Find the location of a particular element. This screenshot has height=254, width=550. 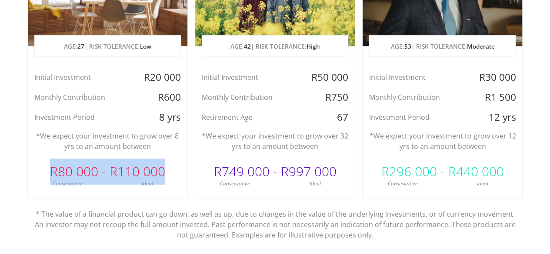

p: *We expect your investment to grow over 32 yrs to an amount between is located at coordinates (275, 141).